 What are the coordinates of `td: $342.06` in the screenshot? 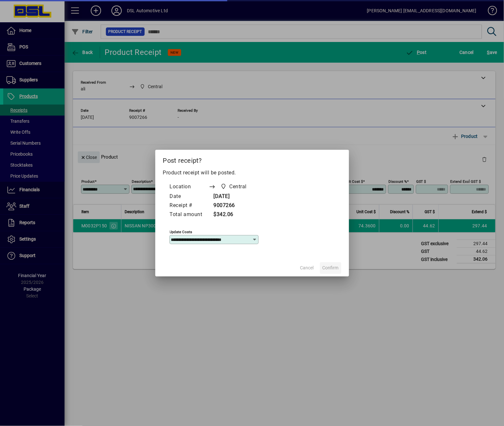 It's located at (234, 215).